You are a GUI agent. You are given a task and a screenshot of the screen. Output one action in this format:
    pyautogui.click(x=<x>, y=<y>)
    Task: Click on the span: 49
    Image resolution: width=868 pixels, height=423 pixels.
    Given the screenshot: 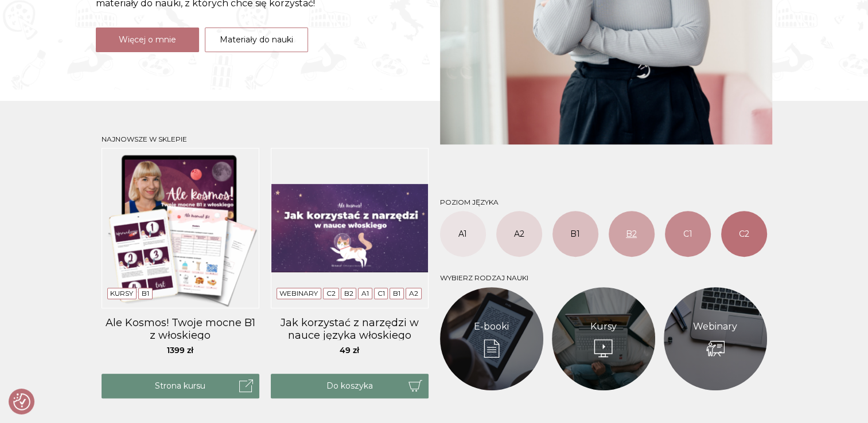 What is the action you would take?
    pyautogui.click(x=349, y=351)
    